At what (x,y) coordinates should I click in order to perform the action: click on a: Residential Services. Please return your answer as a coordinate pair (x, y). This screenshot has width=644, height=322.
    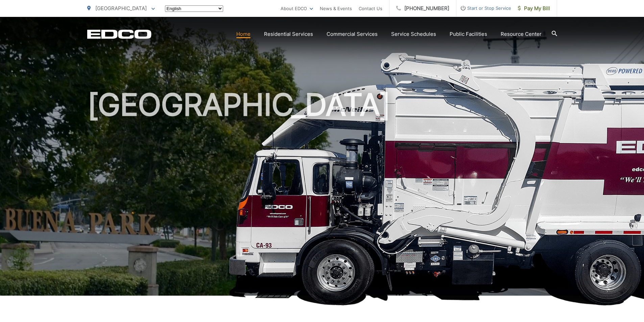
    Looking at the image, I should click on (288, 34).